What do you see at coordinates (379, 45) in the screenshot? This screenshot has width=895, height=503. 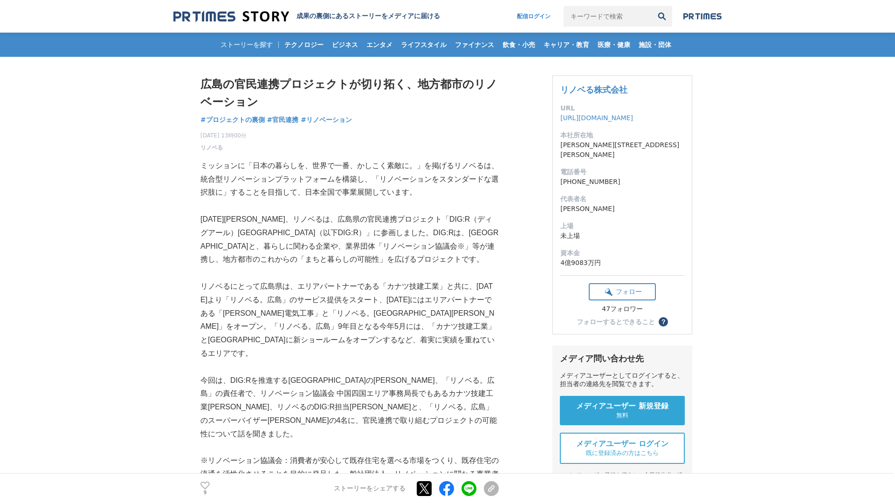 I see `a: エンタメ` at bounding box center [379, 45].